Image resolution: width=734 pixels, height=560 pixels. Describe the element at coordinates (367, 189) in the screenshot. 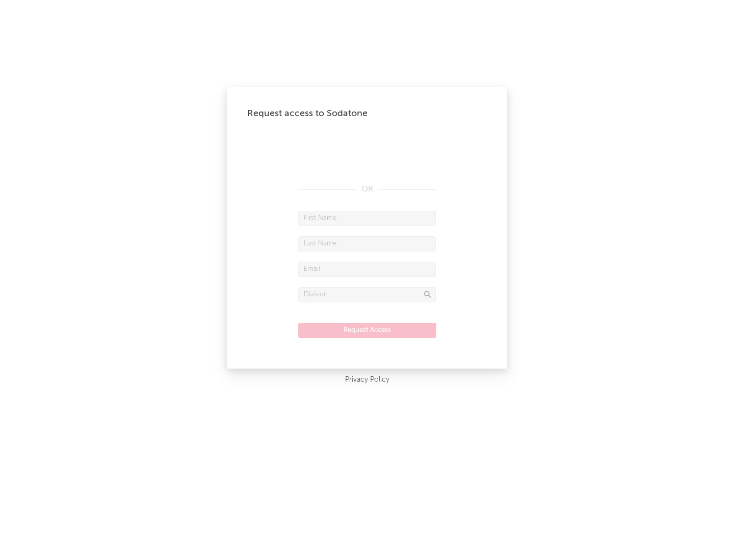

I see `div: OR` at that location.